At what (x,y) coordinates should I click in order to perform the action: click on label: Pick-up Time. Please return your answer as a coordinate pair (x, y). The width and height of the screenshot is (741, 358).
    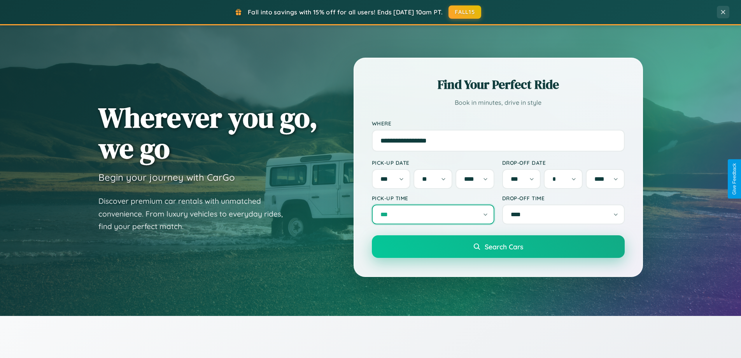
    Looking at the image, I should click on (433, 198).